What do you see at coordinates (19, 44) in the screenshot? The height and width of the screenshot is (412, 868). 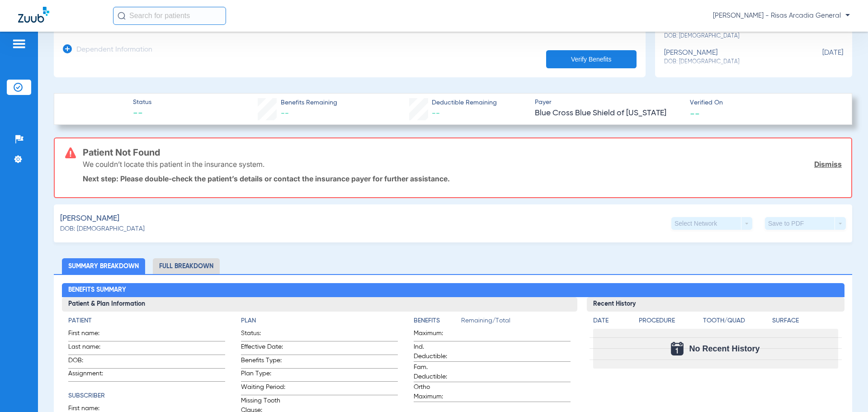 I see `img: hamburger-icon` at bounding box center [19, 44].